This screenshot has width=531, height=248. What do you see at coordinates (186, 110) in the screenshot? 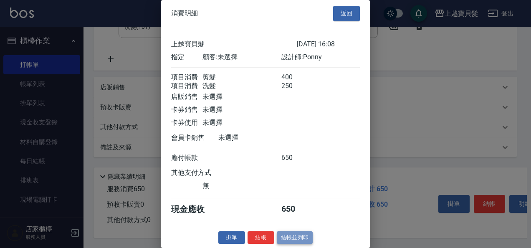
I see `div: 卡券銷售` at bounding box center [186, 110].